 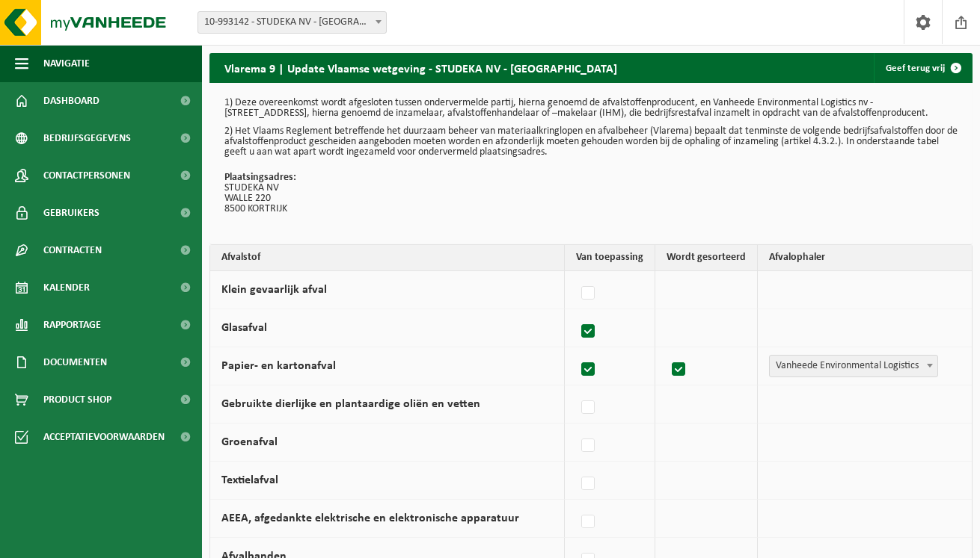 I want to click on span: Documenten, so click(x=75, y=363).